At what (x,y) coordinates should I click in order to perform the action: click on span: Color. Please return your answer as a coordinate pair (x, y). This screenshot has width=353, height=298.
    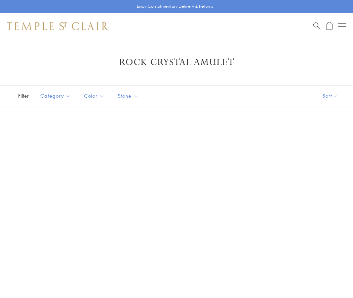
    Looking at the image, I should click on (95, 96).